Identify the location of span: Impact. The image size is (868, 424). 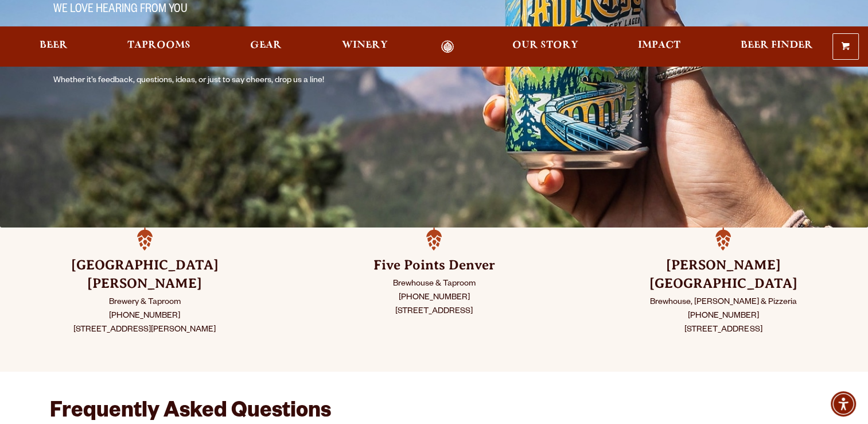
(659, 45).